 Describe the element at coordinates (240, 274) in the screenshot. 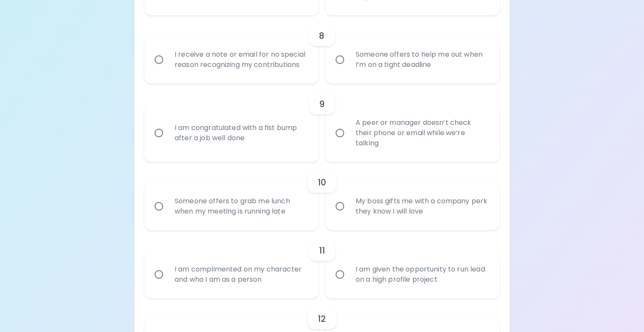

I see `div: I am complimented on my character and who I am as a person` at that location.